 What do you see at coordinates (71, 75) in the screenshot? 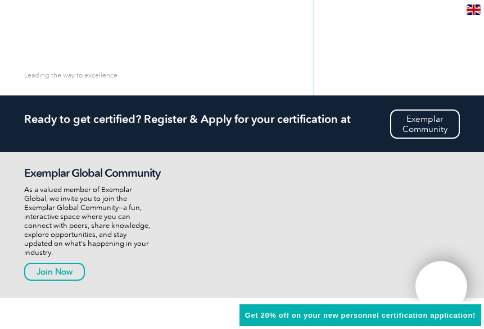
I see `p: Leading the way to excellence` at bounding box center [71, 75].